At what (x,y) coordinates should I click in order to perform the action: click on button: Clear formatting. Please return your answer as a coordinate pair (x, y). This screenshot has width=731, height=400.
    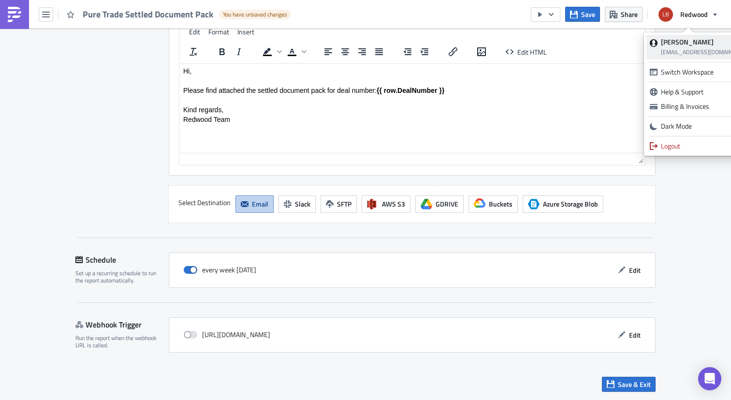
    Looking at the image, I should click on (193, 52).